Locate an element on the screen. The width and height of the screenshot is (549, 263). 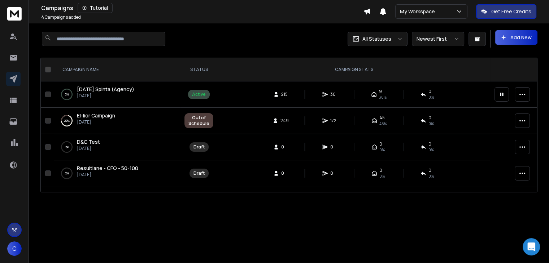
span: C is located at coordinates (14, 249).